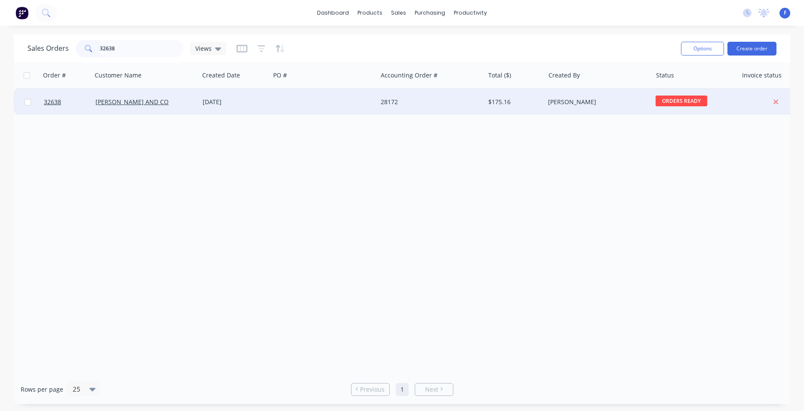  Describe the element at coordinates (681, 101) in the screenshot. I see `span: ORDERS READY` at that location.